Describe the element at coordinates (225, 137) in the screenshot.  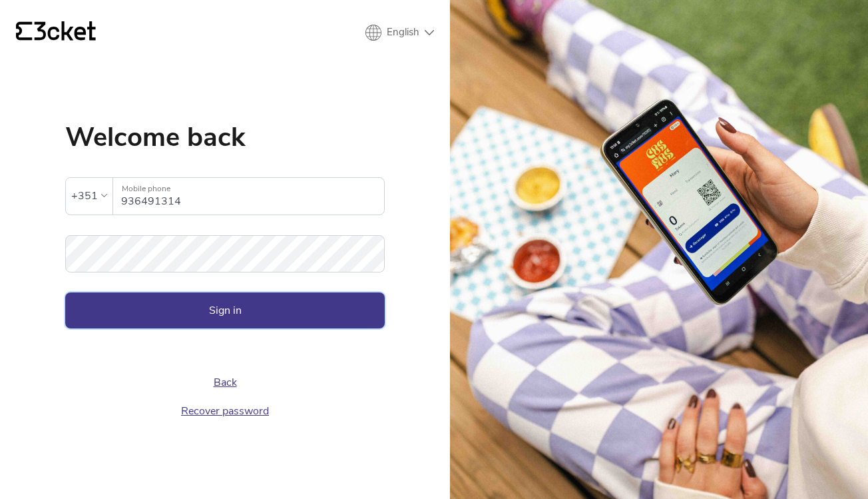
I see `h1: Welcome back` at that location.